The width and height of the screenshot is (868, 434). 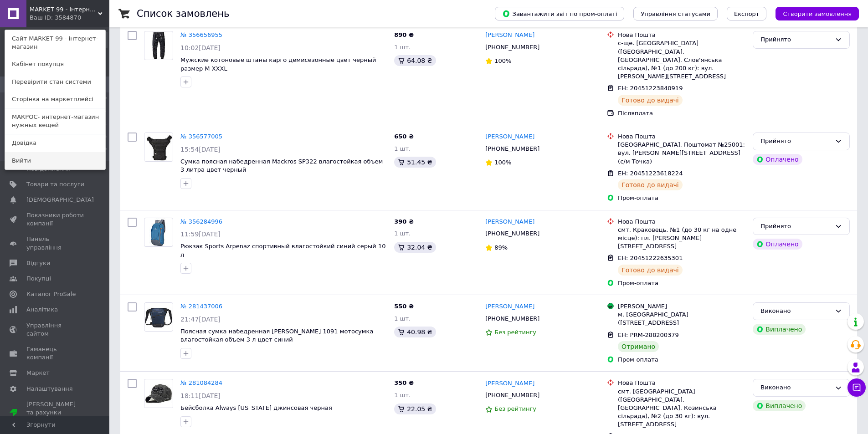 What do you see at coordinates (55, 219) in the screenshot?
I see `span: Показники роботи компанії` at bounding box center [55, 219].